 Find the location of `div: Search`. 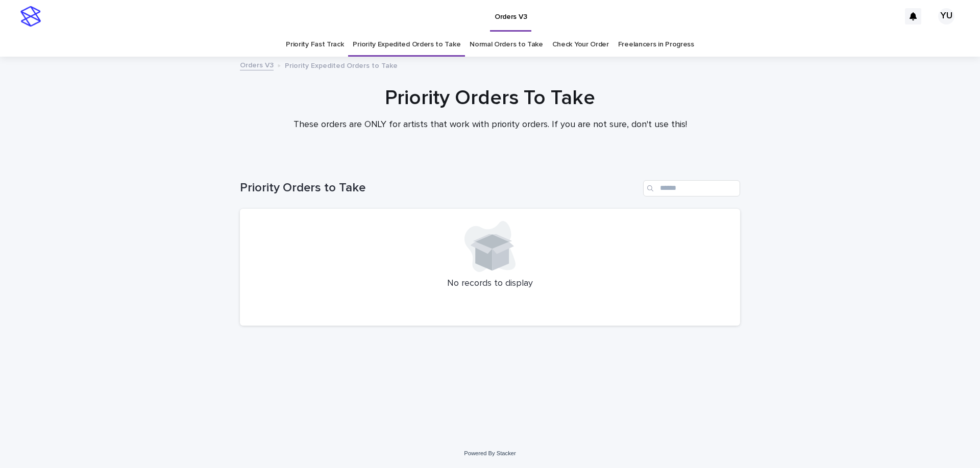

div: Search is located at coordinates (691, 189).